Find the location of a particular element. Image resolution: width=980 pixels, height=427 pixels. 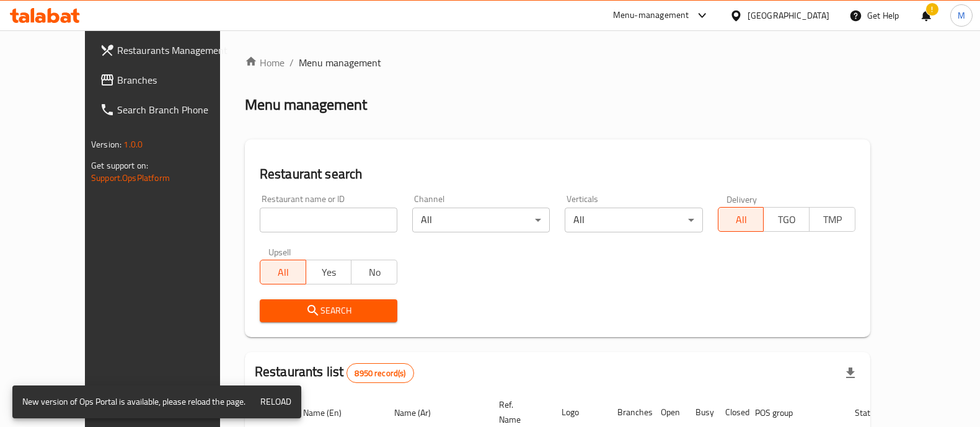

button: TMP is located at coordinates (832, 220).